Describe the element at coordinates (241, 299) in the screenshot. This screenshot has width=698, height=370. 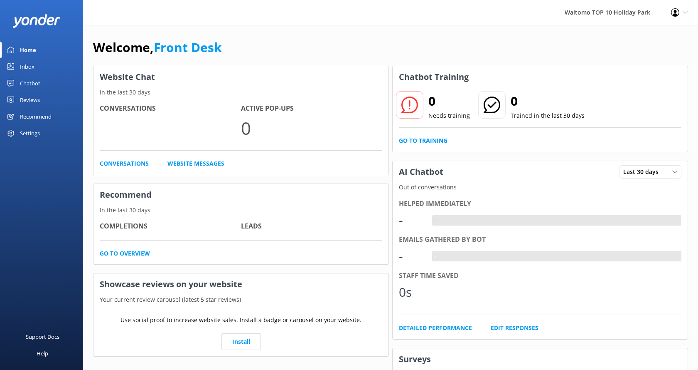
I see `p: Your current review carousel (latest 5 star reviews)` at that location.